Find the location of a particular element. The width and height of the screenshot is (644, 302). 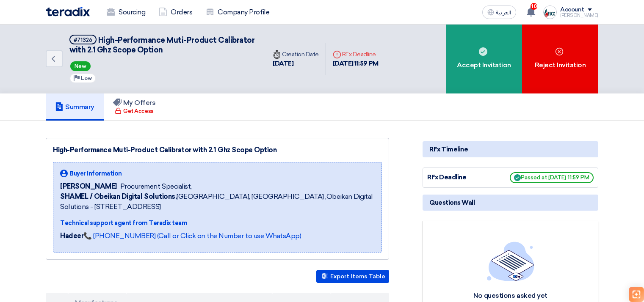

div: Creation Date is located at coordinates (296, 54).